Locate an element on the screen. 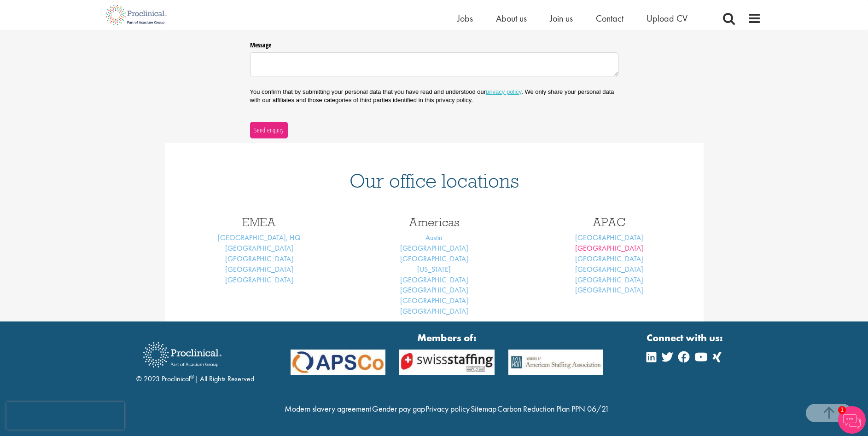  a: Join us is located at coordinates (561, 18).